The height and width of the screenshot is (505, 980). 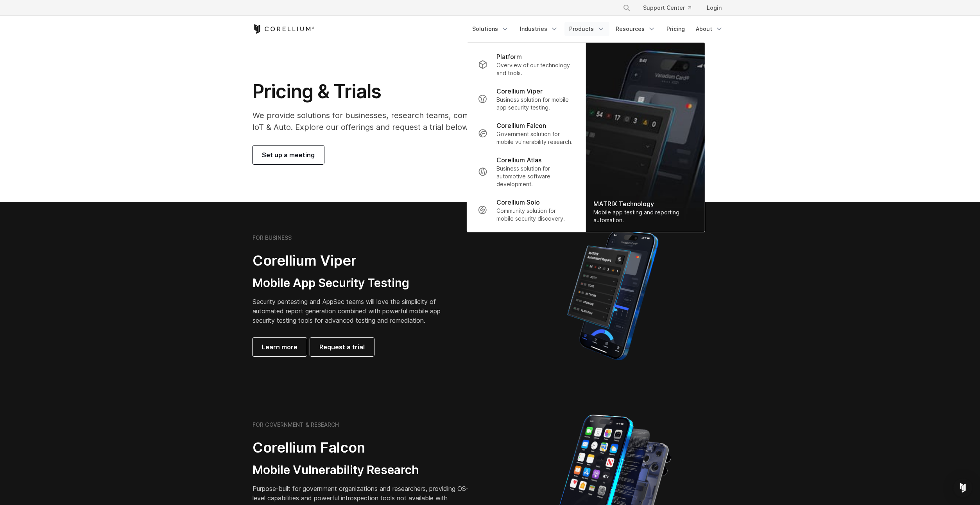 What do you see at coordinates (288, 155) in the screenshot?
I see `a: Set up a meeting` at bounding box center [288, 155].